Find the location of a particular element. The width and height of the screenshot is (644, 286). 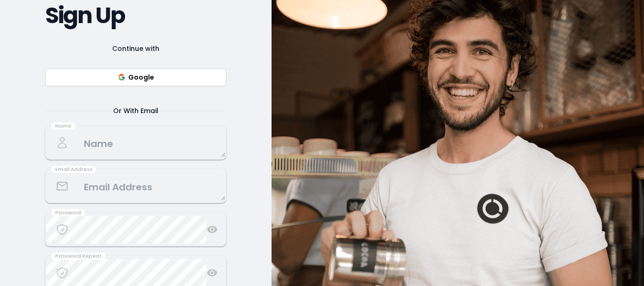

button: Google is located at coordinates (136, 77).